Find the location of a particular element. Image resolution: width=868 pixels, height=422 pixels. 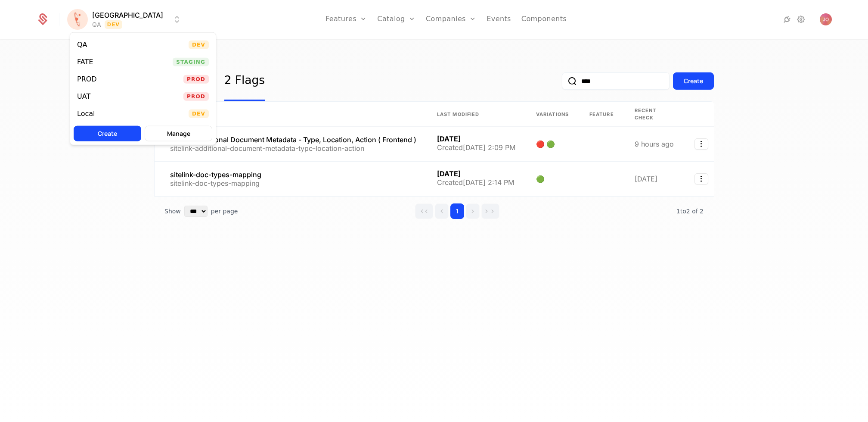

button: Create is located at coordinates (107, 133).